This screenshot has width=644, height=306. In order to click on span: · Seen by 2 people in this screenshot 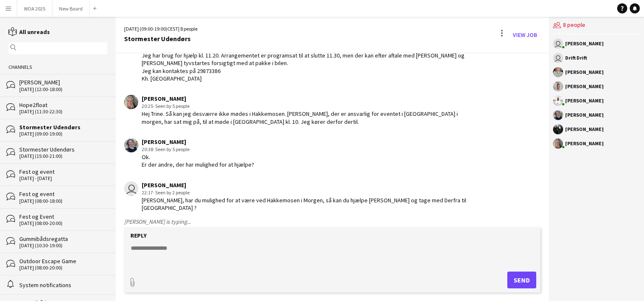, I will do `click(171, 192)`.